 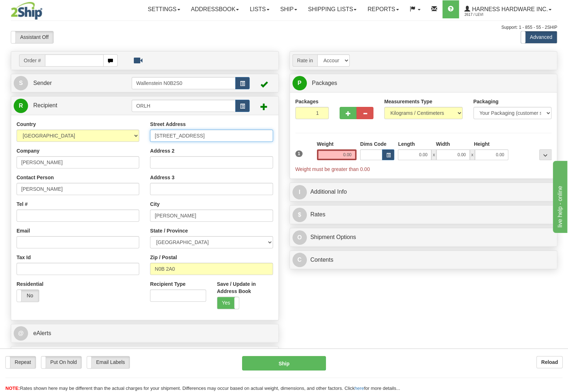 I want to click on input: Enter a location, so click(x=211, y=136).